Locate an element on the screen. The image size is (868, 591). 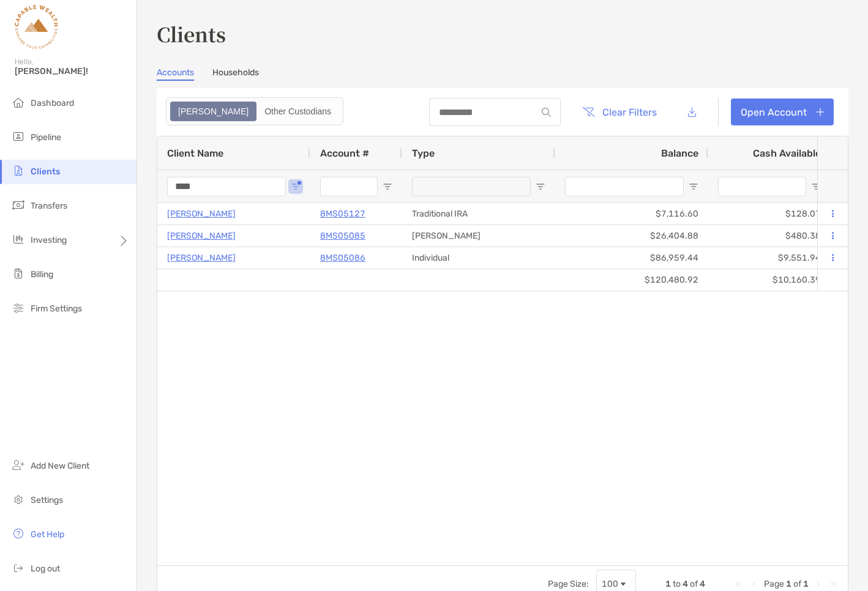
div: Zoe is located at coordinates (213, 112).